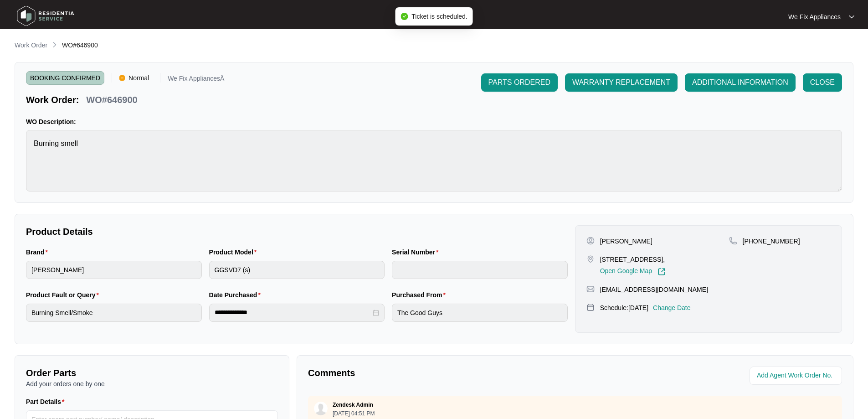 This screenshot has width=868, height=419. Describe the element at coordinates (480, 270) in the screenshot. I see `input: Serial Number` at that location.